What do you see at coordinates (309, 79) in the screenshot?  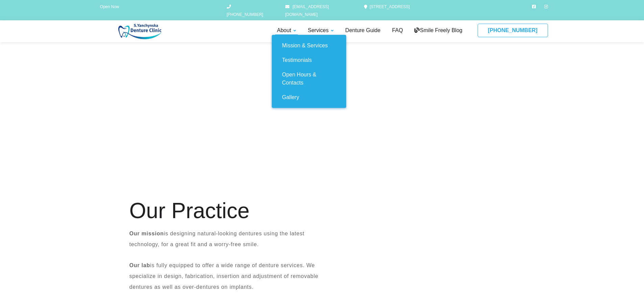 I see `a: Open Hours & Contacts` at bounding box center [309, 79].